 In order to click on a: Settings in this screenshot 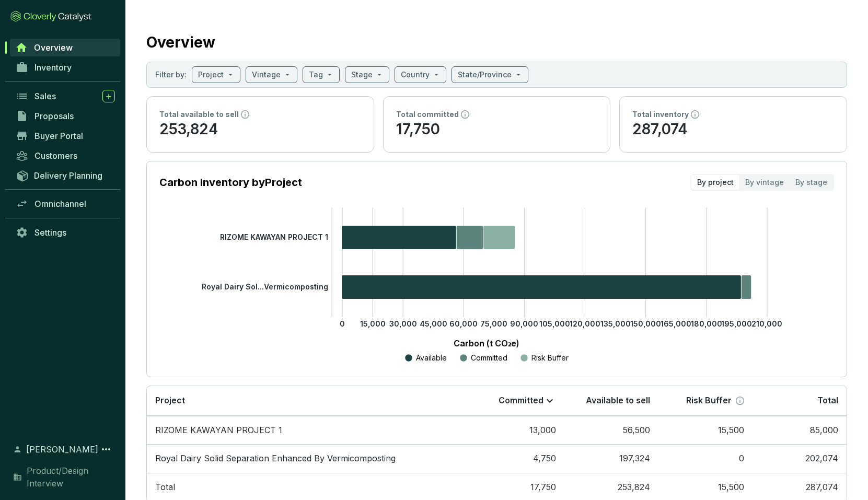, I will do `click(65, 232)`.